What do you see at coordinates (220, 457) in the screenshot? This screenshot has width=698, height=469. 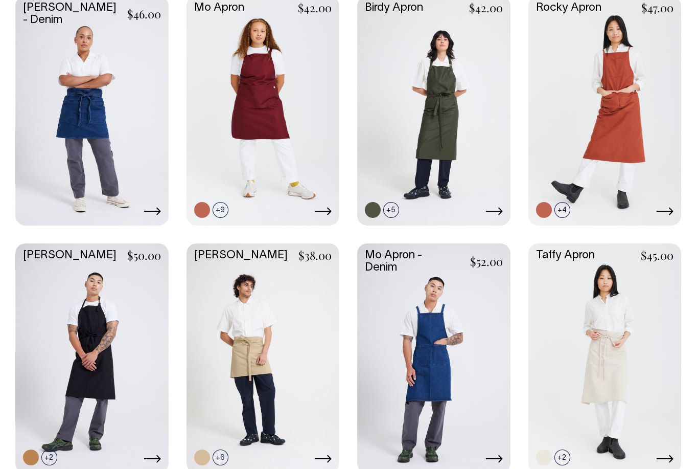 I see `span: +6` at bounding box center [220, 457].